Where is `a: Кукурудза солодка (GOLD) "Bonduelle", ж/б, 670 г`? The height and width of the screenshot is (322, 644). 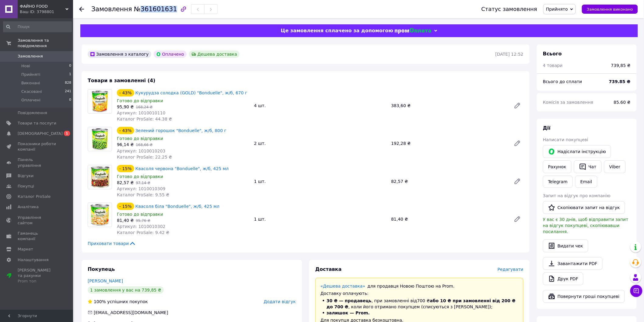
a: Кукурудза солодка (GOLD) "Bonduelle", ж/б, 670 г is located at coordinates (192, 93).